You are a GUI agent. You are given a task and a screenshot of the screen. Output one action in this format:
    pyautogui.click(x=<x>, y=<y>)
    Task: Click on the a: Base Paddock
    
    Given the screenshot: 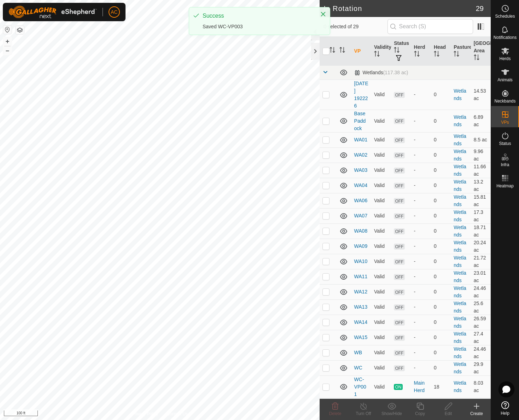 What is the action you would take?
    pyautogui.click(x=360, y=121)
    